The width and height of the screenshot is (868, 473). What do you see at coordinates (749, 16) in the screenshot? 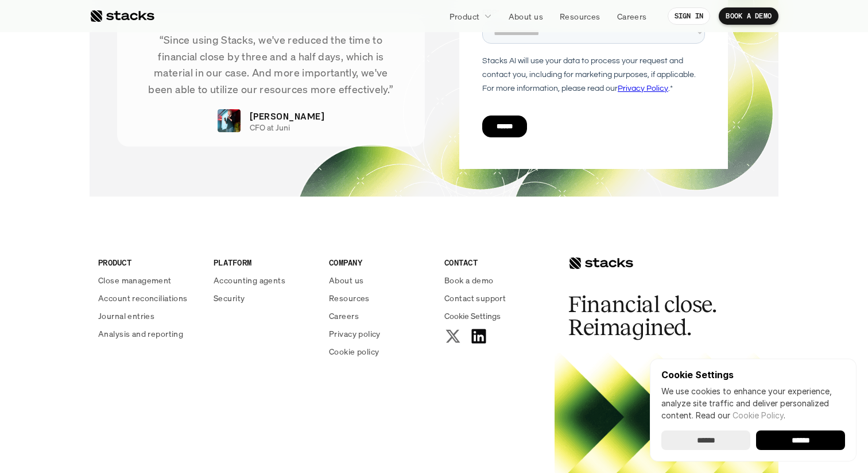
I see `p: BOOK A DEMO` at bounding box center [749, 16].